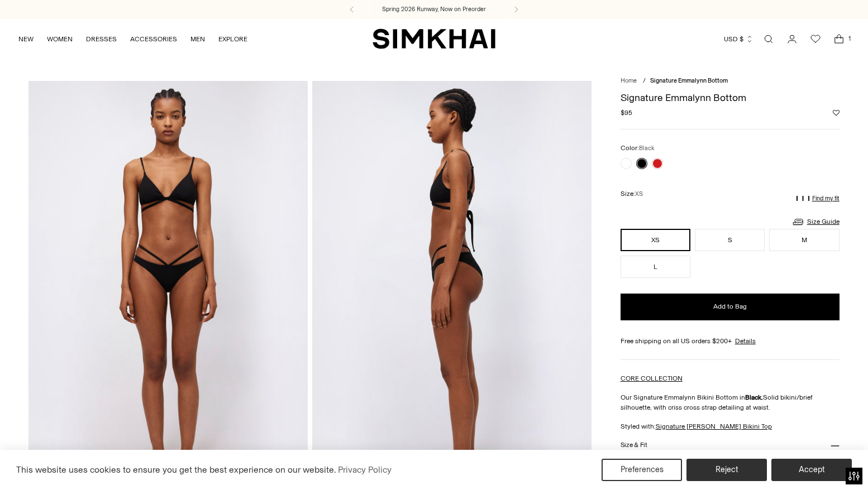  I want to click on span: $95, so click(626, 113).